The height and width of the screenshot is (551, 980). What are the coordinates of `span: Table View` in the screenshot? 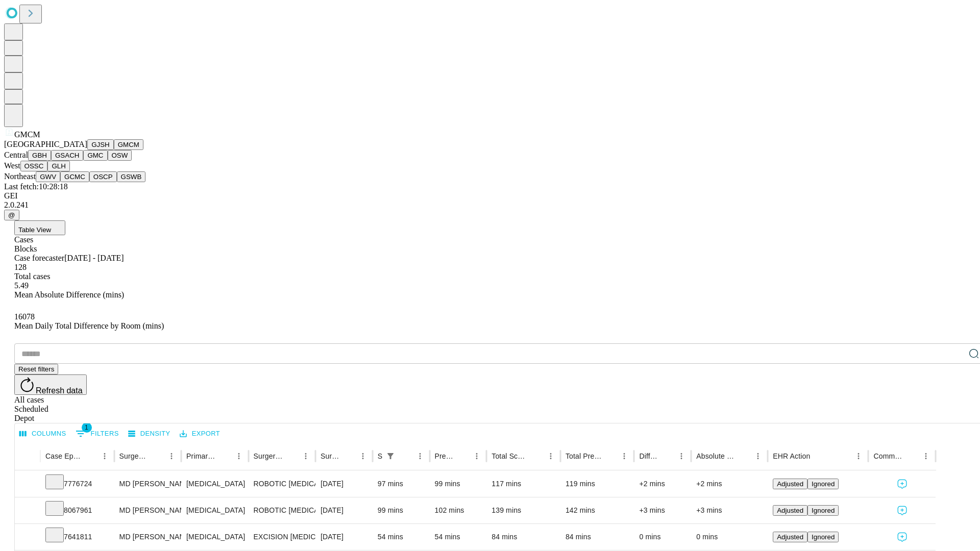 It's located at (35, 229).